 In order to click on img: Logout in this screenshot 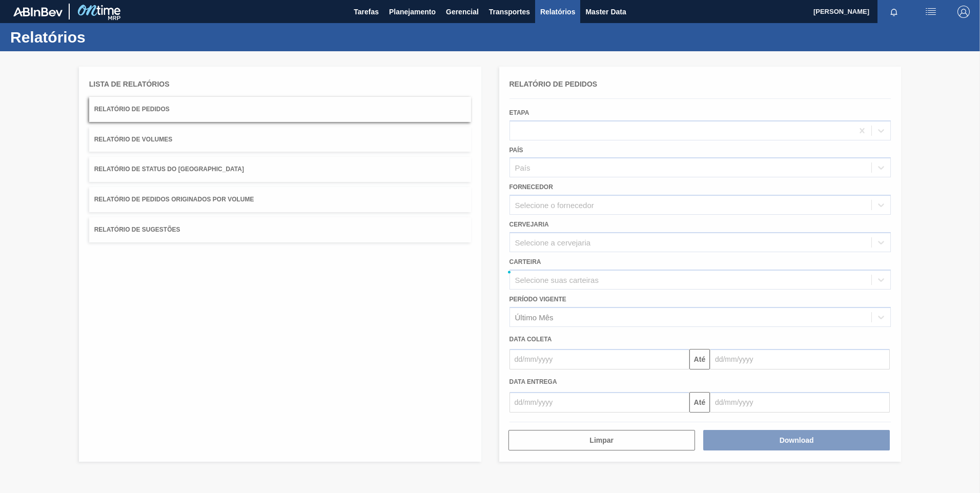, I will do `click(963, 12)`.